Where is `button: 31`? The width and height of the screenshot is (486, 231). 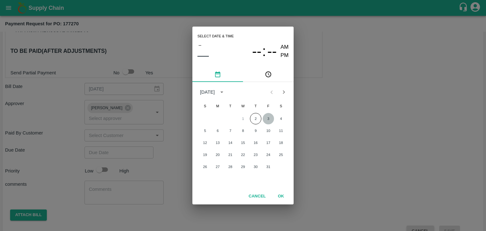
button: 31 is located at coordinates (268, 167).